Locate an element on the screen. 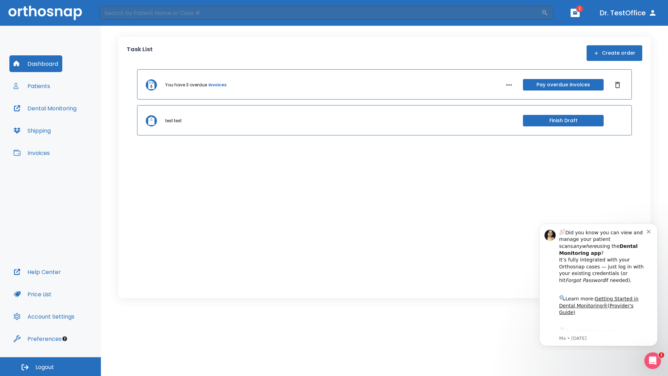  button: Help Center is located at coordinates (37, 272).